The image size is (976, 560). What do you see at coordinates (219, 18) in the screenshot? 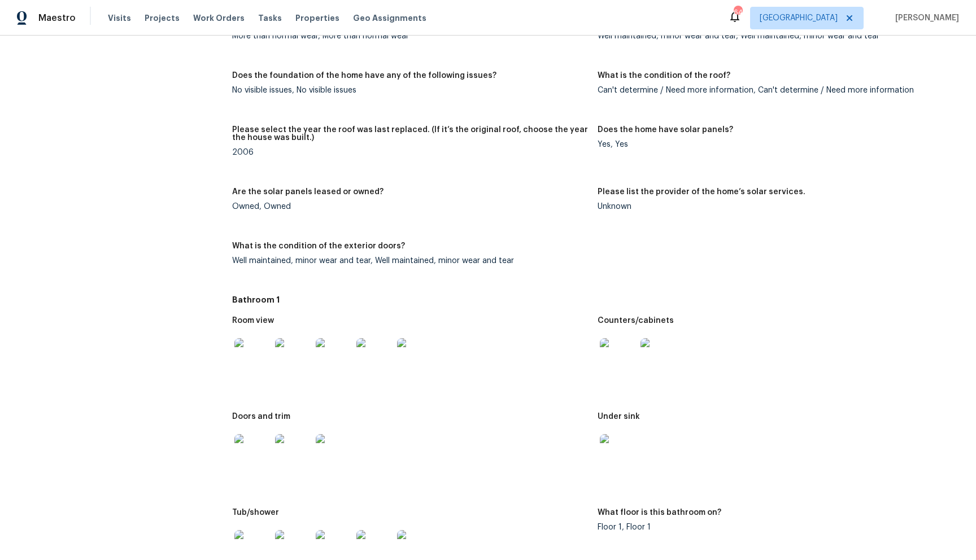
I see `span: Work Orders` at bounding box center [219, 18].